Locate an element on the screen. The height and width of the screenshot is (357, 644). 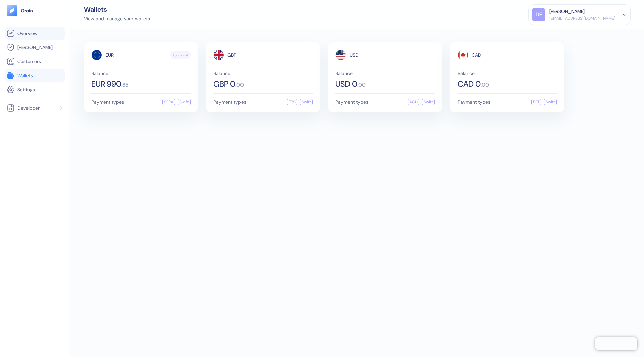
a: Customers is located at coordinates (35, 61).